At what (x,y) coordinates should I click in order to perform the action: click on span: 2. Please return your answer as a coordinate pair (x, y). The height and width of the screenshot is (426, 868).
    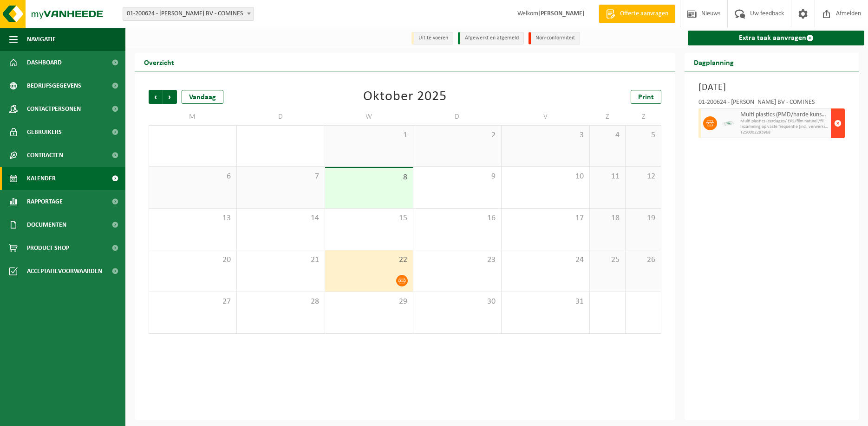
    Looking at the image, I should click on (457, 135).